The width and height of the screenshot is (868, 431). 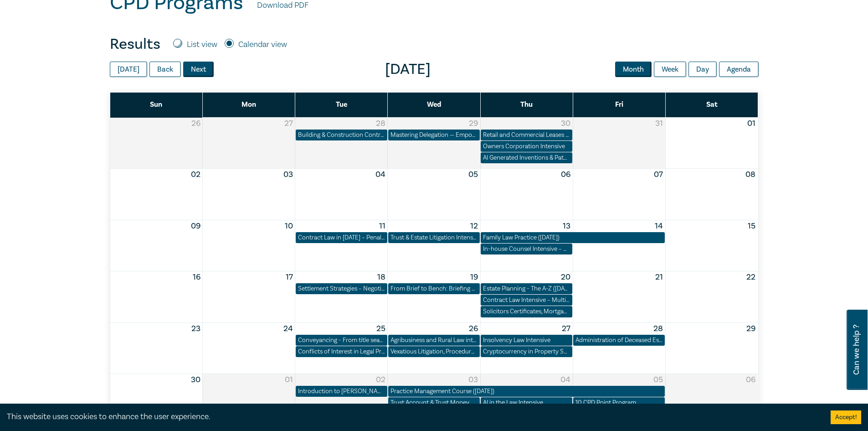 I want to click on div: From Brief to Bench: Briefing Counsel for Success, so click(x=434, y=288).